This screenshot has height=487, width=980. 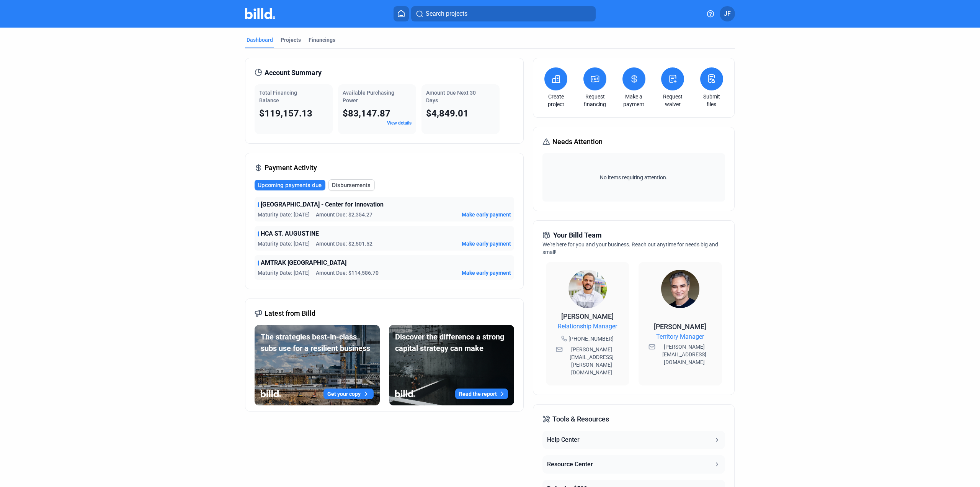 I want to click on div: Discover the difference a strong capital strategy can make, so click(x=451, y=342).